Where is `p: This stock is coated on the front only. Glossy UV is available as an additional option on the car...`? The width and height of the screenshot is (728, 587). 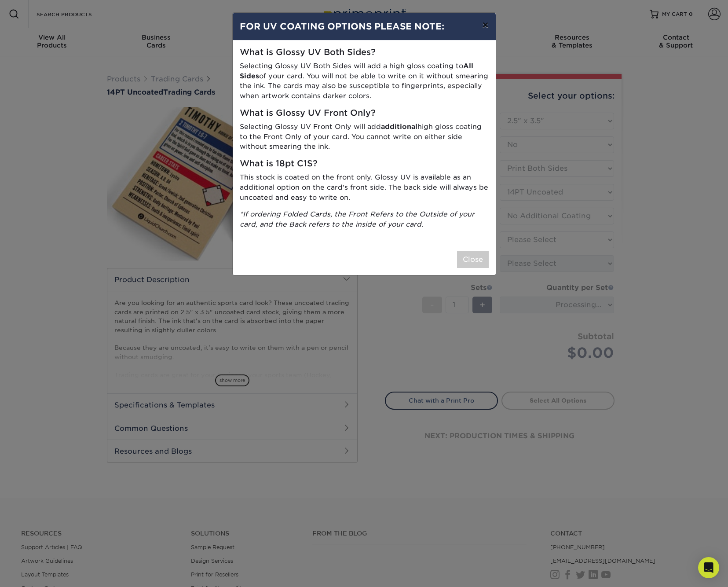
p: This stock is coated on the front only. Glossy UV is available as an additional option on the car... is located at coordinates (364, 187).